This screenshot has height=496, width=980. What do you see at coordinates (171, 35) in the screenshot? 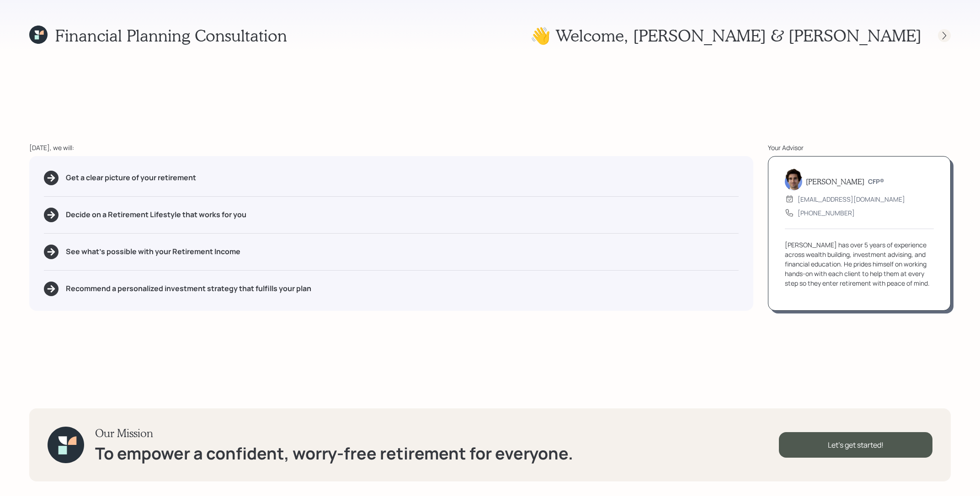
I see `h1: Financial Planning Consultation` at bounding box center [171, 35].